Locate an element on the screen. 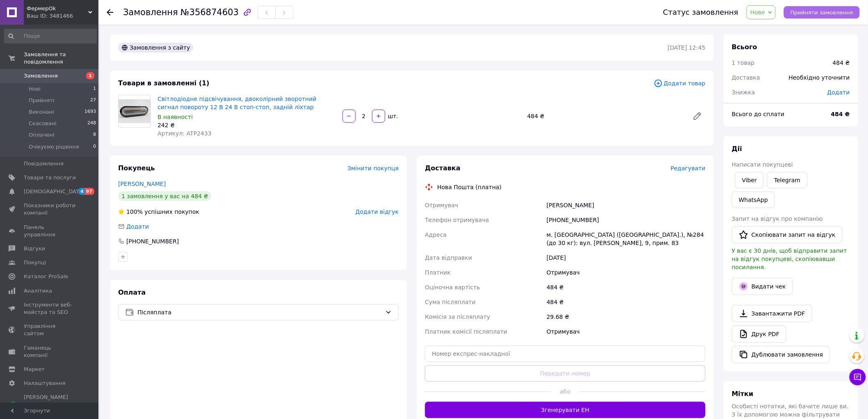 The height and width of the screenshot is (419, 868). button: Дублювати замовлення is located at coordinates (781, 355).